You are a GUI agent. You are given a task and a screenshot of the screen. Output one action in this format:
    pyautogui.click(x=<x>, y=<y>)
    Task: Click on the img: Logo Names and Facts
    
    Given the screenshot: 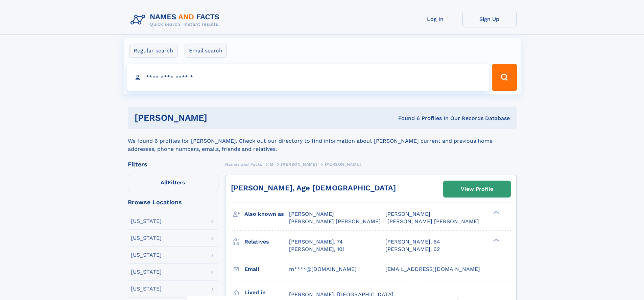 What is the action you would take?
    pyautogui.click(x=176, y=20)
    